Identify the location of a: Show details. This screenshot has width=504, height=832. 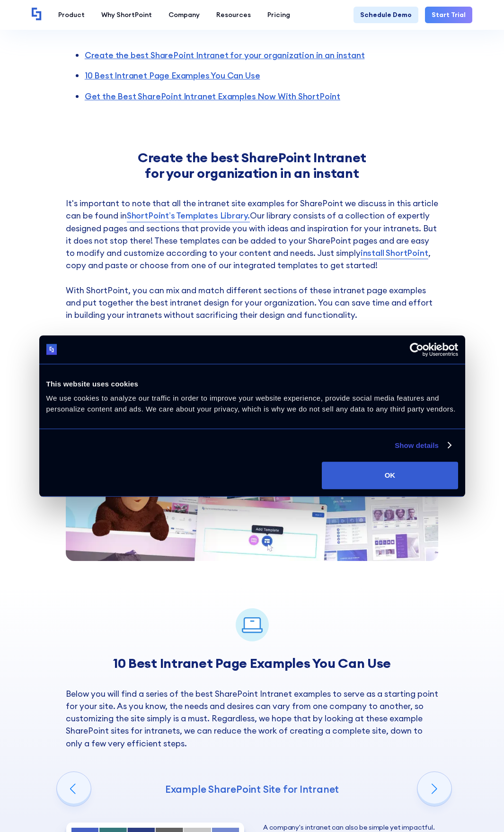
(423, 446).